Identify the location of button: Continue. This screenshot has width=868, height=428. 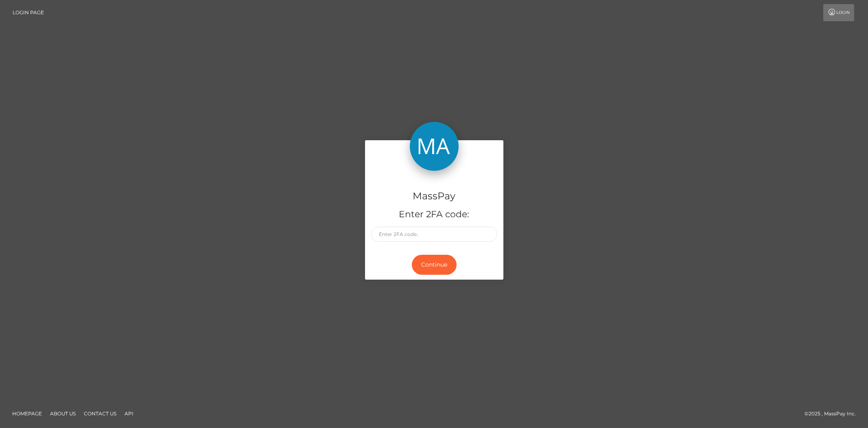
(434, 265).